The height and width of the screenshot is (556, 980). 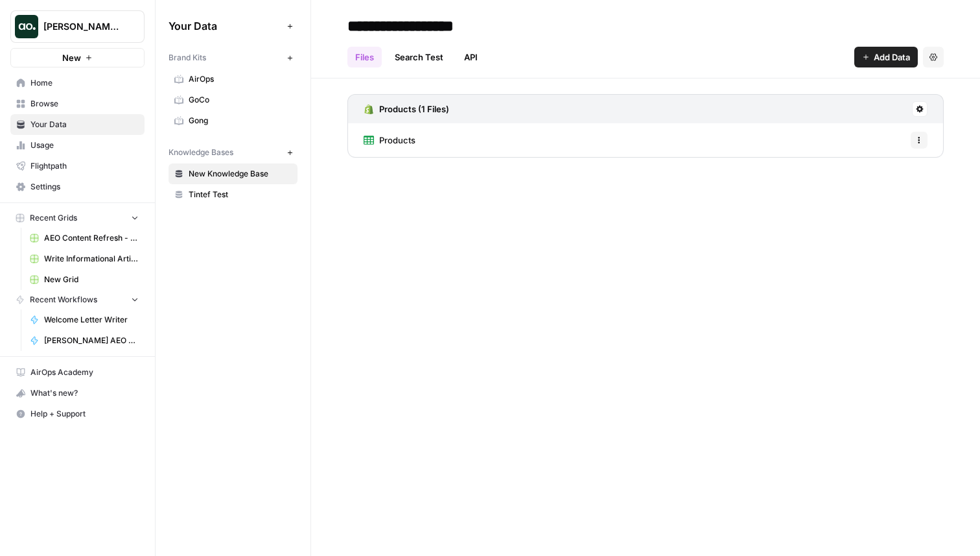 I want to click on a: AirOps Academy, so click(x=77, y=373).